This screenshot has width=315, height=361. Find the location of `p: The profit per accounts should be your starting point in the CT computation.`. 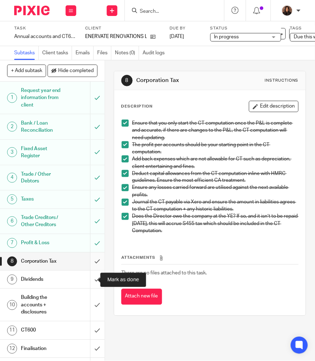

p: The profit per accounts should be your starting point in the CT computation. is located at coordinates (215, 148).